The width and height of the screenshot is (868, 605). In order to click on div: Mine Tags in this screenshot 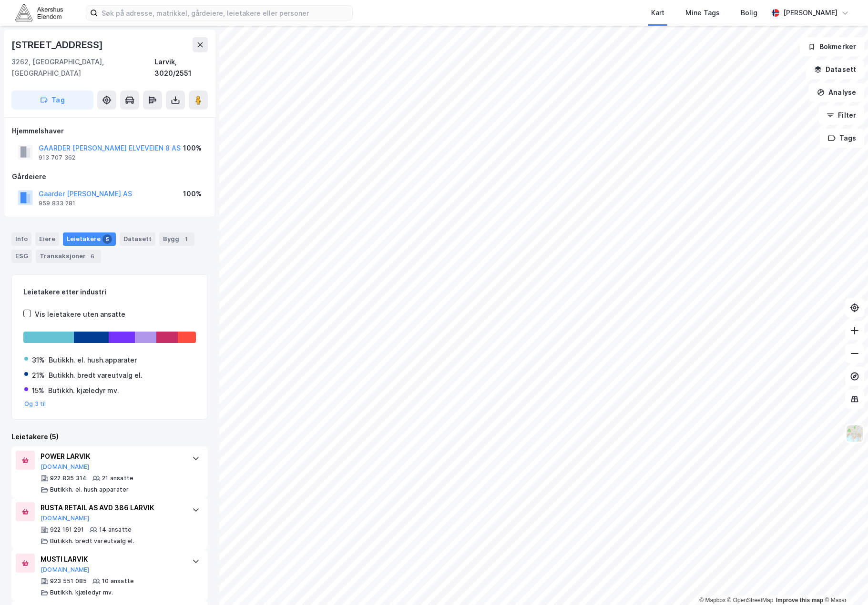, I will do `click(703, 13)`.